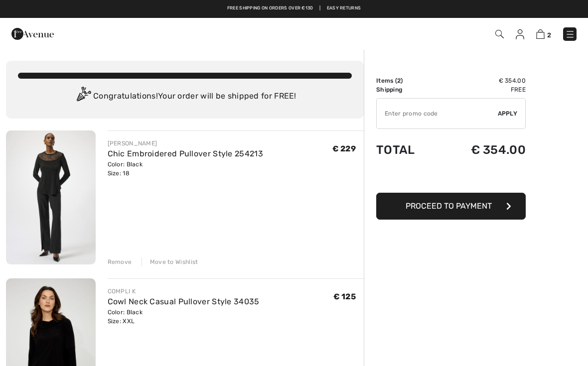 This screenshot has width=588, height=366. Describe the element at coordinates (520, 34) in the screenshot. I see `img: My Info` at that location.